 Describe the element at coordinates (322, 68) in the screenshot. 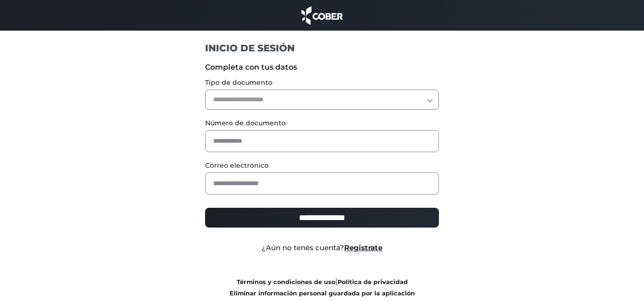

I see `label: Completa con tus datos` at that location.